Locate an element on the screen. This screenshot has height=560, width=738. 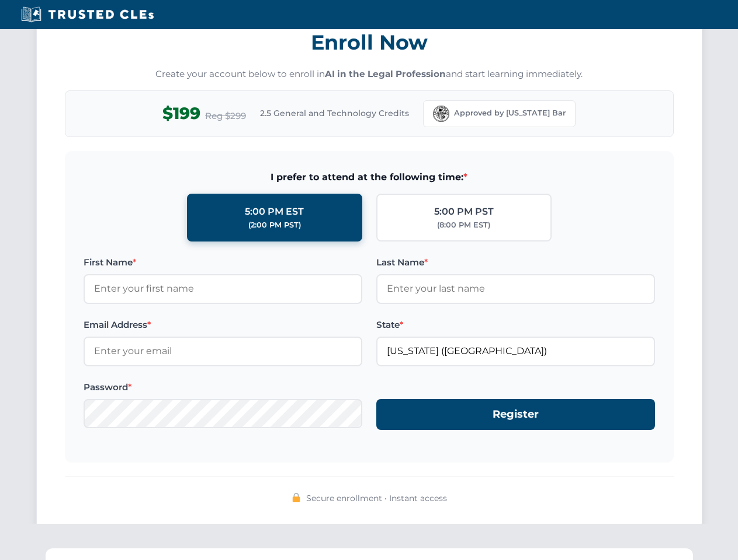
span: $199 is located at coordinates (181, 113).